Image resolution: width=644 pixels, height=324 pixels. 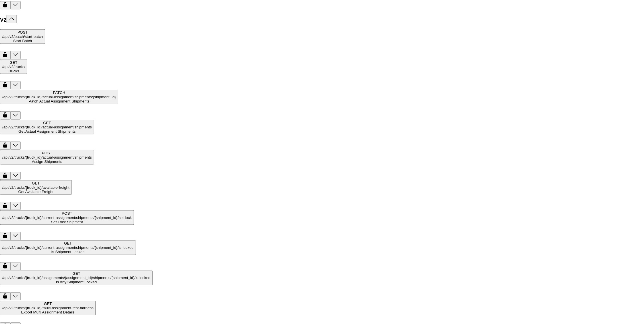 I want to click on button: post ​/api​/v2​/batch​/start-batch, so click(x=15, y=55).